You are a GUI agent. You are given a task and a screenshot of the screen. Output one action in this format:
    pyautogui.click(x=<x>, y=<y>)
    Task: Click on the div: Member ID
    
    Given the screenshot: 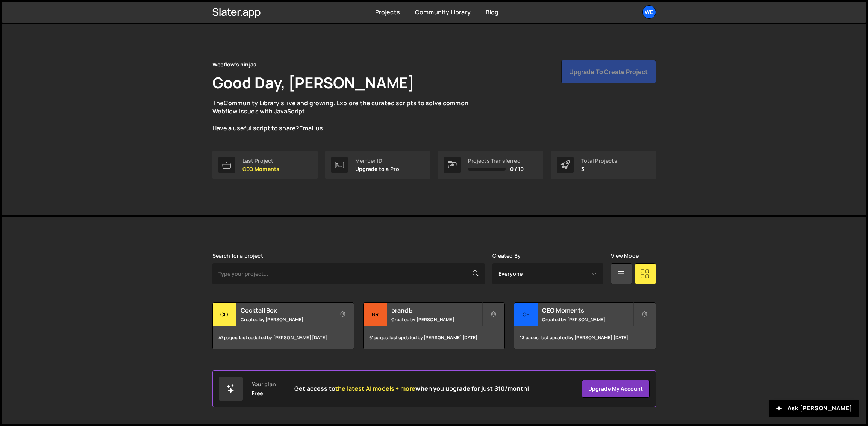 What is the action you would take?
    pyautogui.click(x=377, y=161)
    